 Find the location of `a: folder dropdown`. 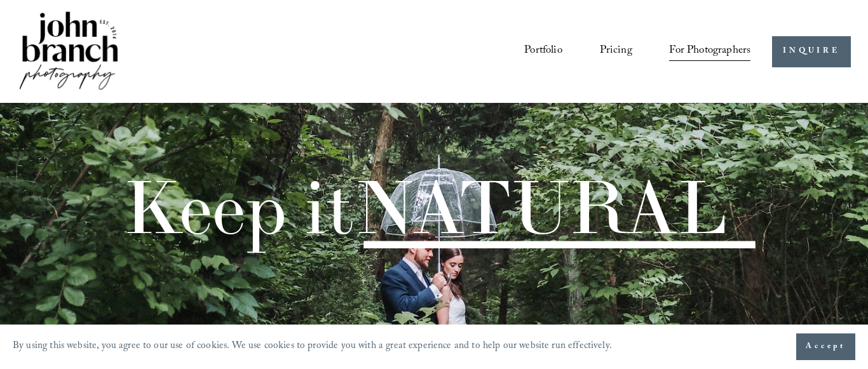

a: folder dropdown is located at coordinates (710, 51).